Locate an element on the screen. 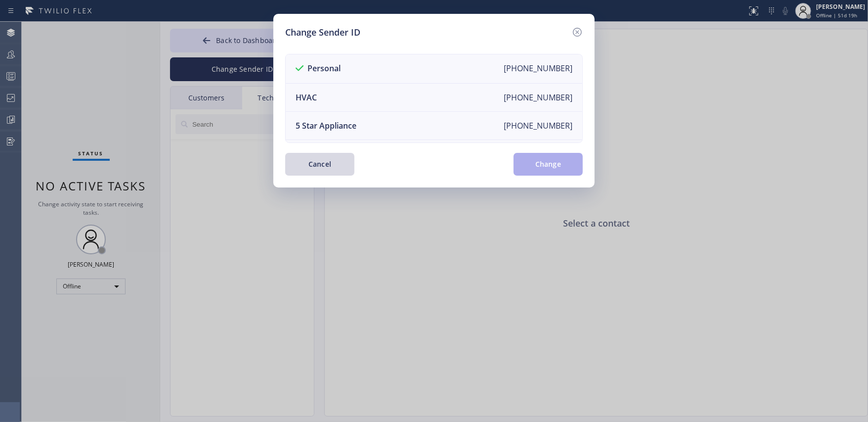  button: Cancel is located at coordinates (320, 164).